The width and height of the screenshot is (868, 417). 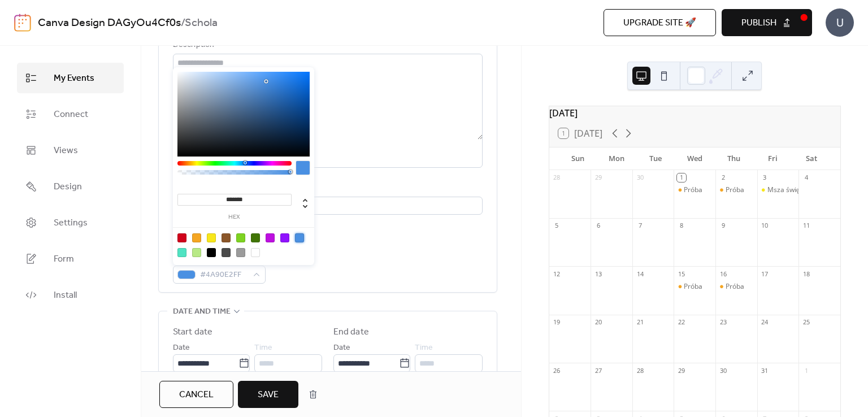 What do you see at coordinates (759, 23) in the screenshot?
I see `span: Publish` at bounding box center [759, 23].